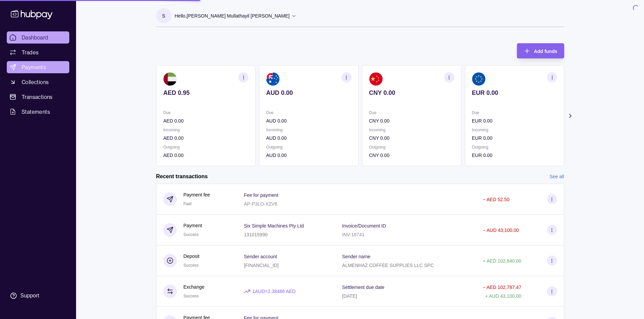  I want to click on p: Six Simple Machines Pty Ltd, so click(274, 226).